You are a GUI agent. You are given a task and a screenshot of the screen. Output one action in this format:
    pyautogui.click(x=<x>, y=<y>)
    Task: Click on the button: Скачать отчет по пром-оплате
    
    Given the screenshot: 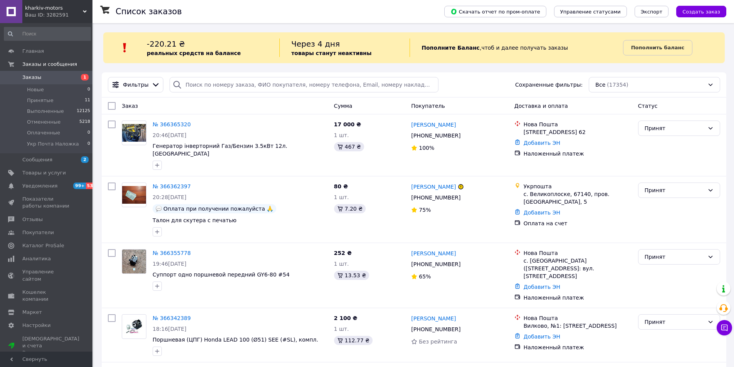 What is the action you would take?
    pyautogui.click(x=495, y=12)
    